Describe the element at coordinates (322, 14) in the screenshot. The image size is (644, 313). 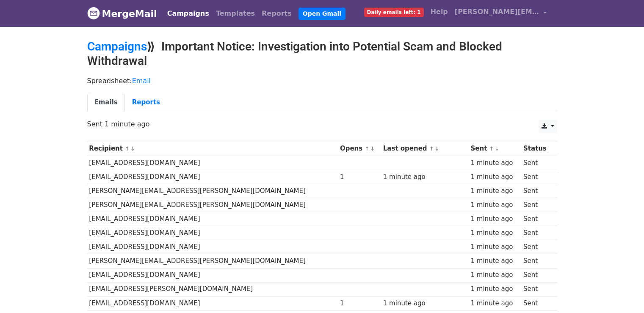
I see `a: Open Gmail` at that location.